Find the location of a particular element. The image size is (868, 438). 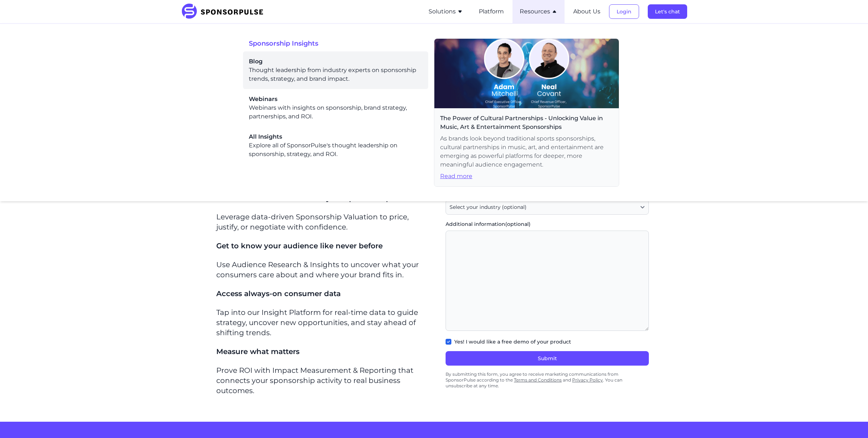

button: About Us is located at coordinates (587, 12).